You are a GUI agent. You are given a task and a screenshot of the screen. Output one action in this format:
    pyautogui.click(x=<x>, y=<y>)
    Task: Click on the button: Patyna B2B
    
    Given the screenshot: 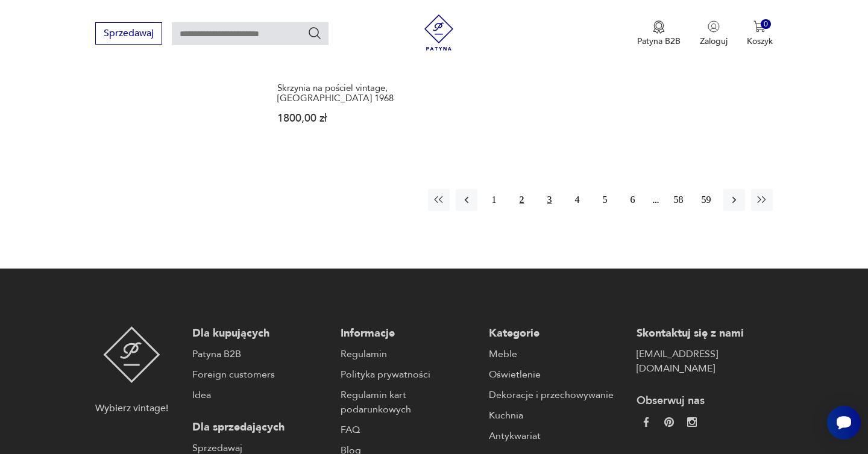 What is the action you would take?
    pyautogui.click(x=658, y=34)
    